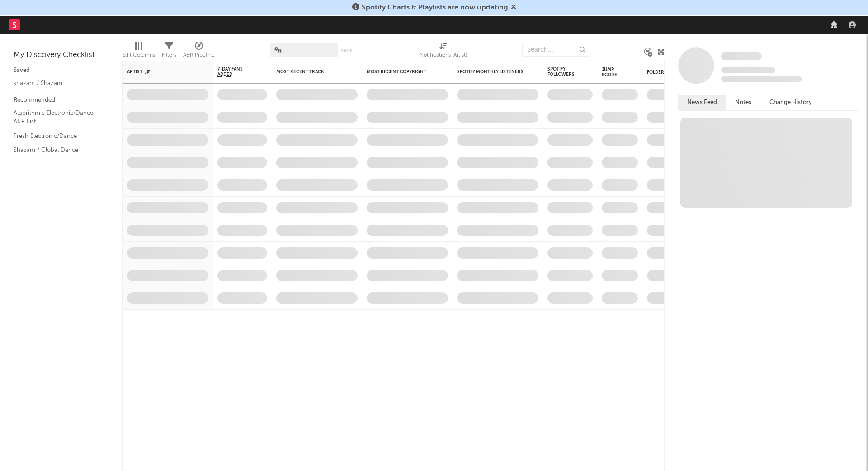 The width and height of the screenshot is (868, 471). Describe the element at coordinates (435, 8) in the screenshot. I see `span: Spotify Charts & Playlists are now updating` at that location.